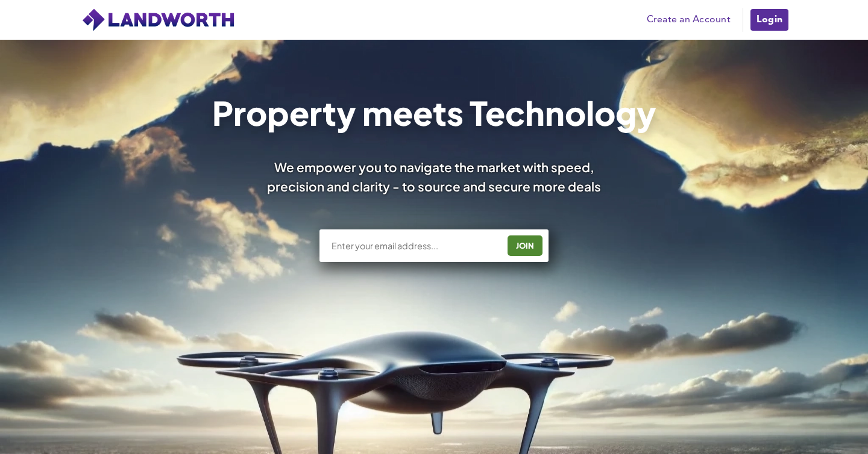  Describe the element at coordinates (434, 177) in the screenshot. I see `div: We empower you to navigate the market with speed, precision and clarity - to source and secure mo...` at that location.